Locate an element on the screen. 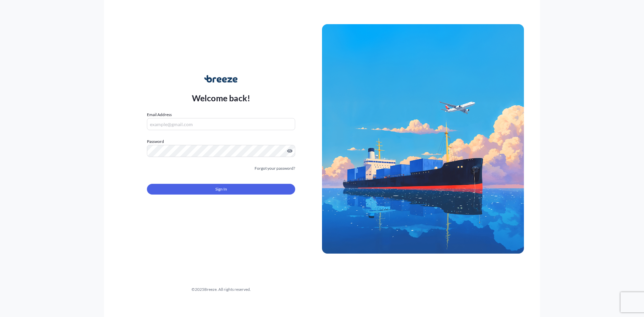 The image size is (644, 317). label: Email Address is located at coordinates (159, 115).